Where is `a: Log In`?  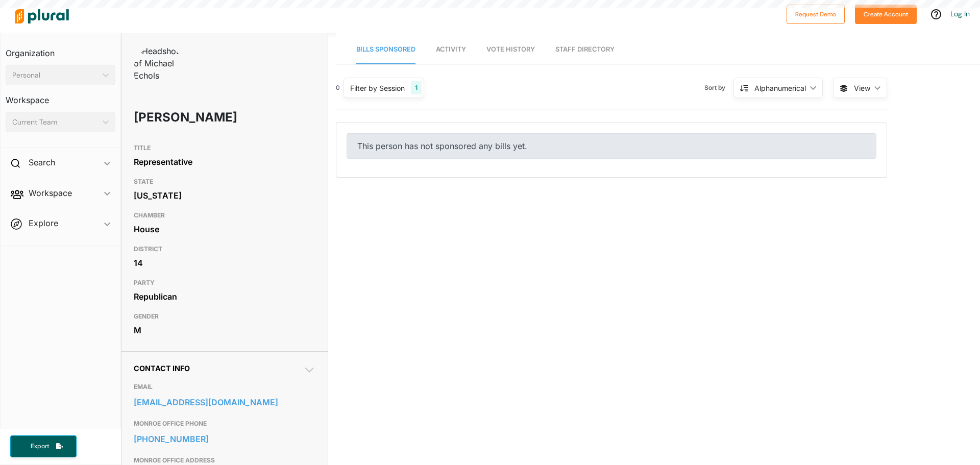 a: Log In is located at coordinates (960, 14).